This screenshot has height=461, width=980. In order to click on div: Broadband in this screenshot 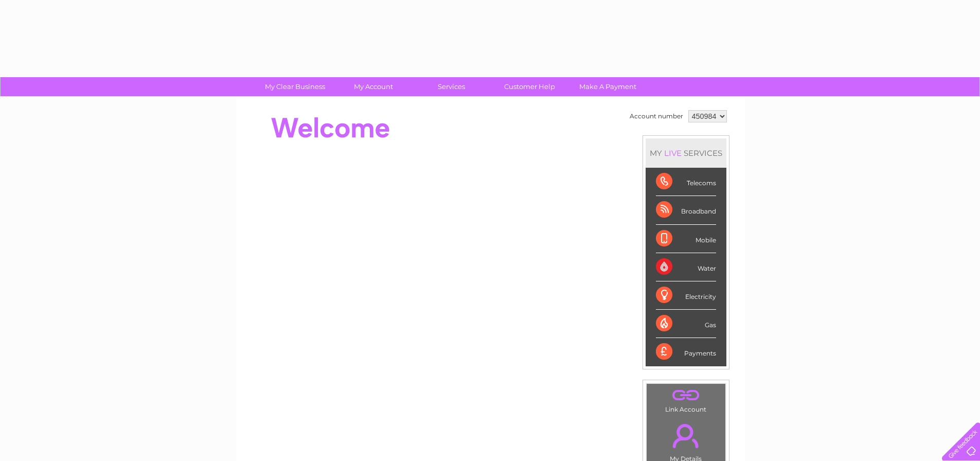, I will do `click(686, 210)`.